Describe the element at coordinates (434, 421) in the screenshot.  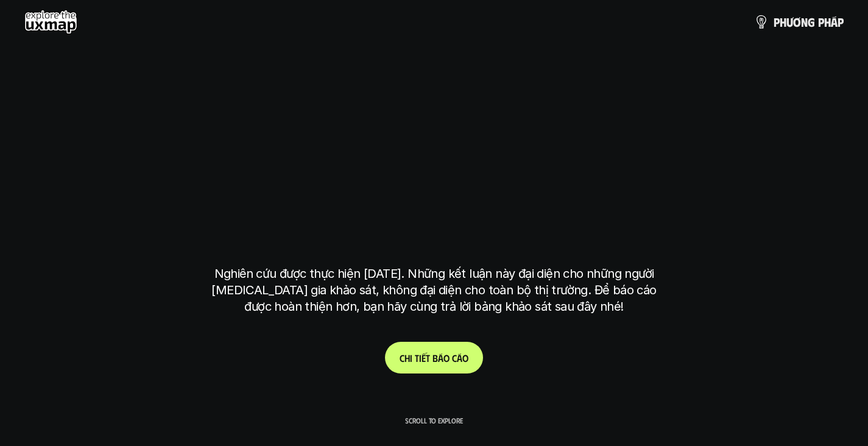
I see `p: Scroll to explore` at that location.